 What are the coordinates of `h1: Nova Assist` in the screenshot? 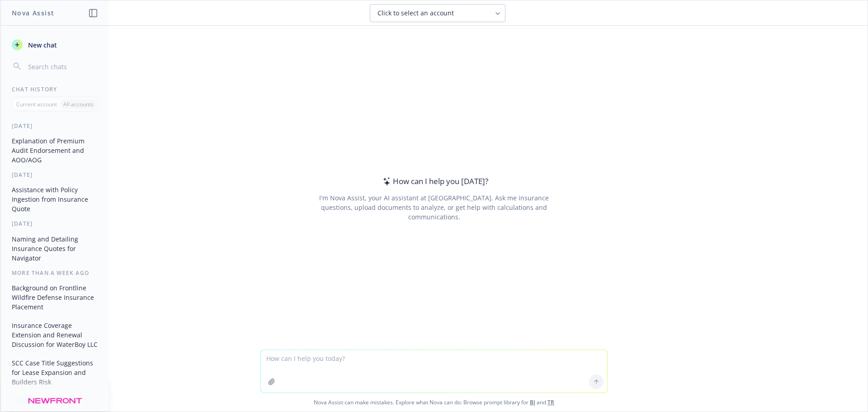 It's located at (33, 13).